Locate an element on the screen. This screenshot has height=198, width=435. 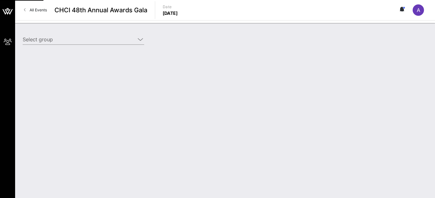
span: CHCI 48th Annual Awards Gala is located at coordinates (101, 10).